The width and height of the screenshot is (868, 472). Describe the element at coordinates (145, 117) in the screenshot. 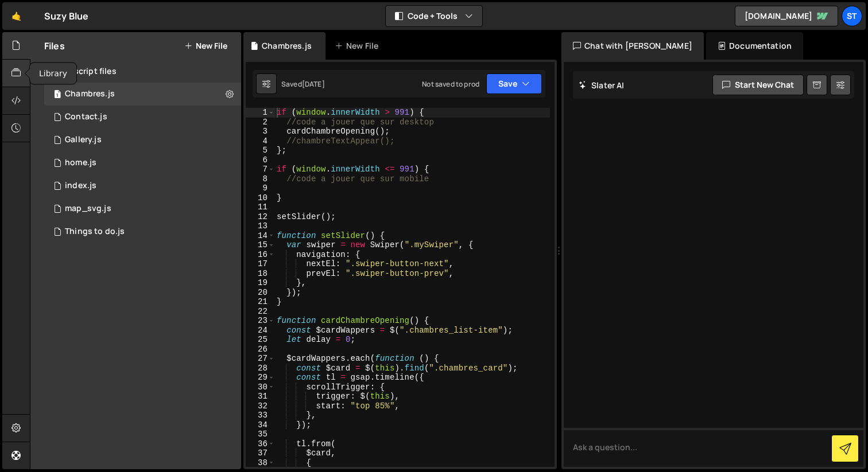

I see `div: 16322/44254.js` at that location.